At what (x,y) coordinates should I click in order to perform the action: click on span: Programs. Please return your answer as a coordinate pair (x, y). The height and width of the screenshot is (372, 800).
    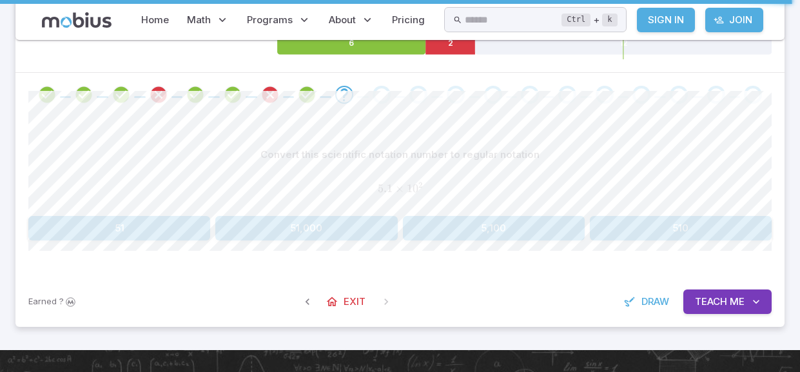
    Looking at the image, I should click on (269, 20).